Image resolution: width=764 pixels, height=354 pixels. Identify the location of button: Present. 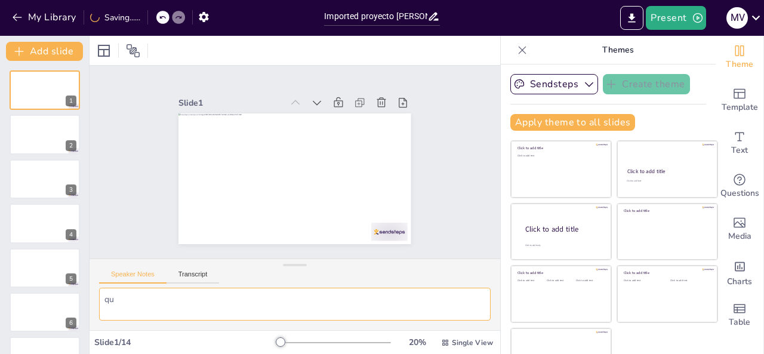
(675, 18).